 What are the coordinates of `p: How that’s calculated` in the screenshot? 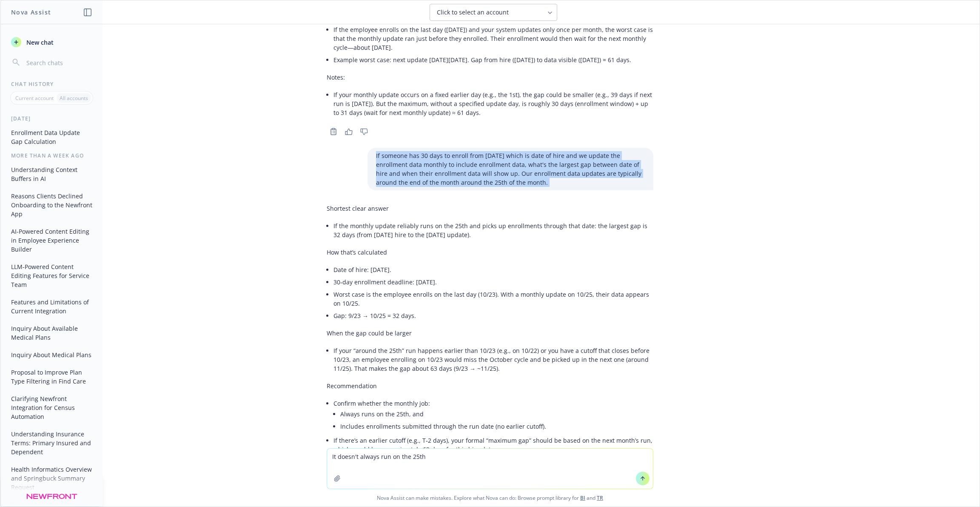 It's located at (490, 252).